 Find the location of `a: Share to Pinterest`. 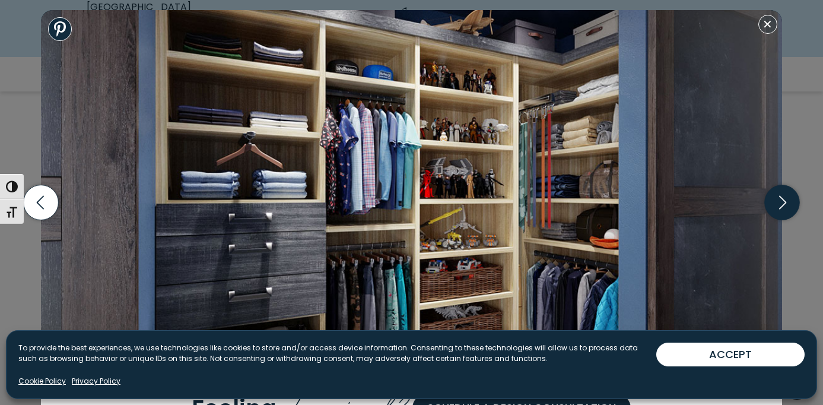

a: Share to Pinterest is located at coordinates (60, 29).